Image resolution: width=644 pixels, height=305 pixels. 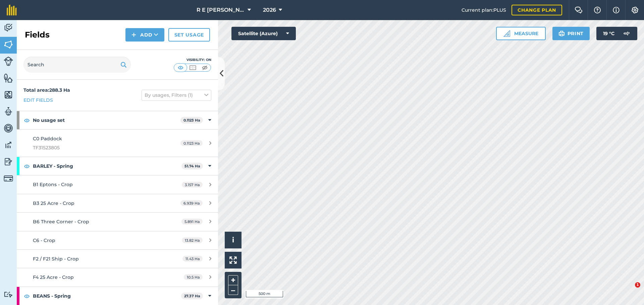 What do you see at coordinates (192, 166) in the screenshot?
I see `strong: 51.74 Ha` at bounding box center [192, 166].